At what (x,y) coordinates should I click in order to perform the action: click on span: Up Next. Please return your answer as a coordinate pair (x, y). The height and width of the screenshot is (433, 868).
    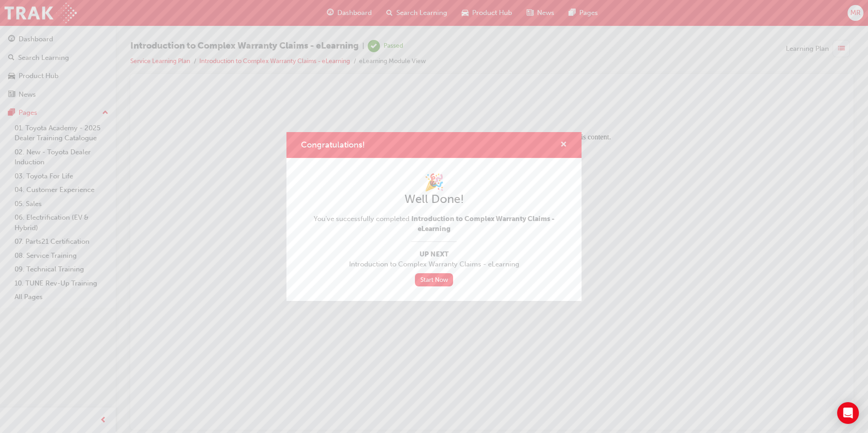
    Looking at the image, I should click on (434, 254).